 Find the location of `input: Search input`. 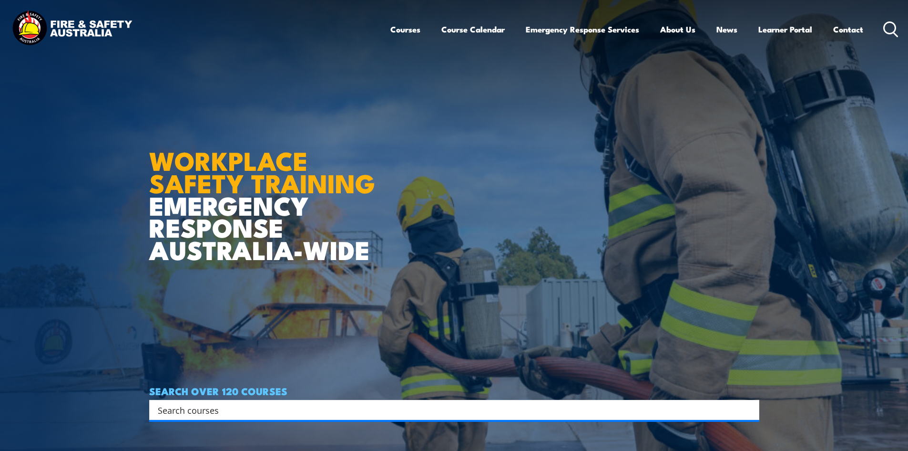

input: Search input is located at coordinates (448, 410).